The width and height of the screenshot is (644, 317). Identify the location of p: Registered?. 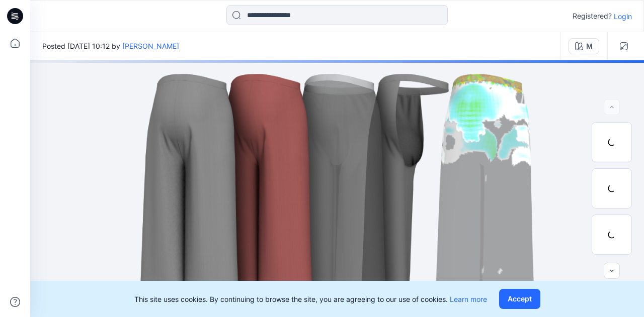
(592, 16).